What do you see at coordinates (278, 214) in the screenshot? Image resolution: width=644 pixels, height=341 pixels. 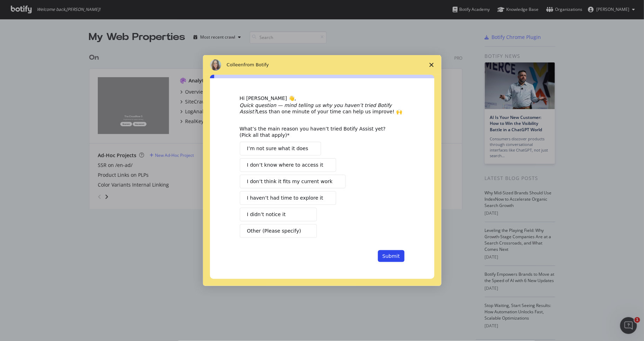 I see `button: I didn’t notice it` at bounding box center [278, 214].